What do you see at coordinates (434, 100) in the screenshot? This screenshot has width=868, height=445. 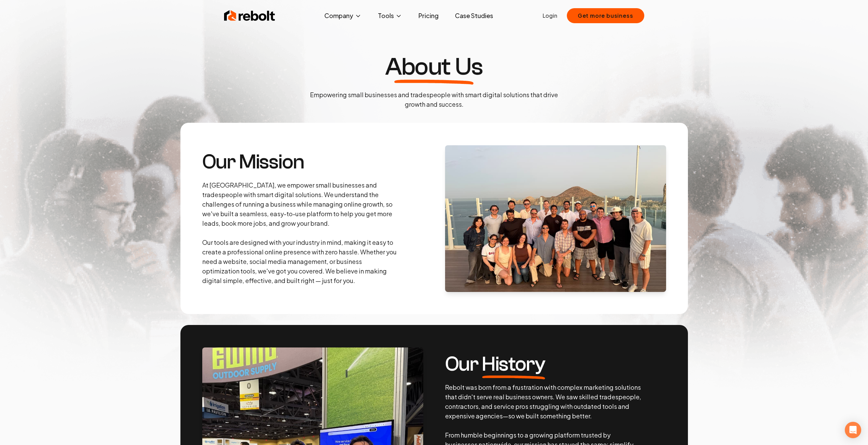 I see `p: Empowering small businesses and tradespeople with smart digital solutions that drive growth and s...` at bounding box center [434, 100].